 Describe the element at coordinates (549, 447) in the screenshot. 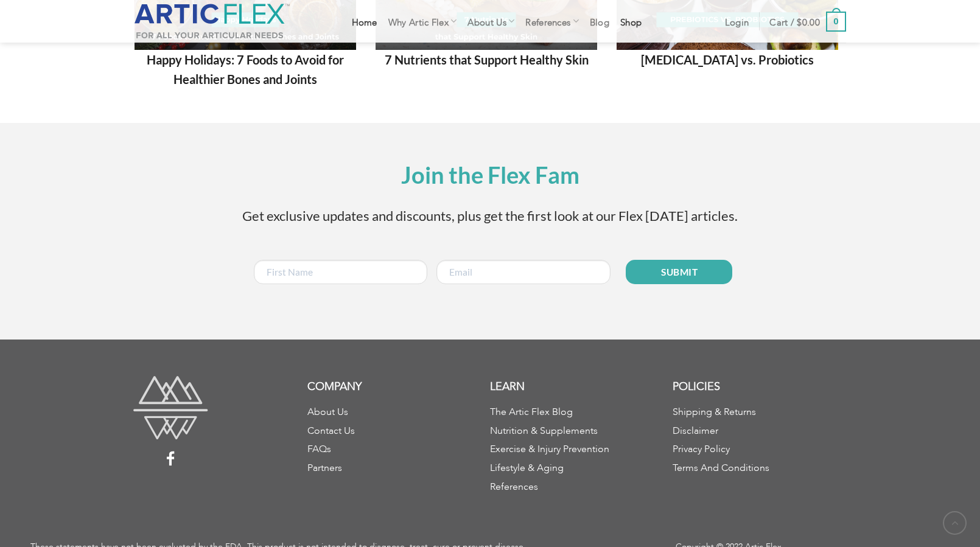

I see `a: Exercise & Injury Prevention` at that location.